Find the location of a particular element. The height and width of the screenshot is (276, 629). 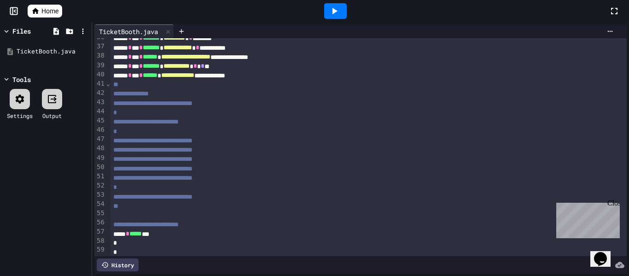

span: Fold line is located at coordinates (108, 83).